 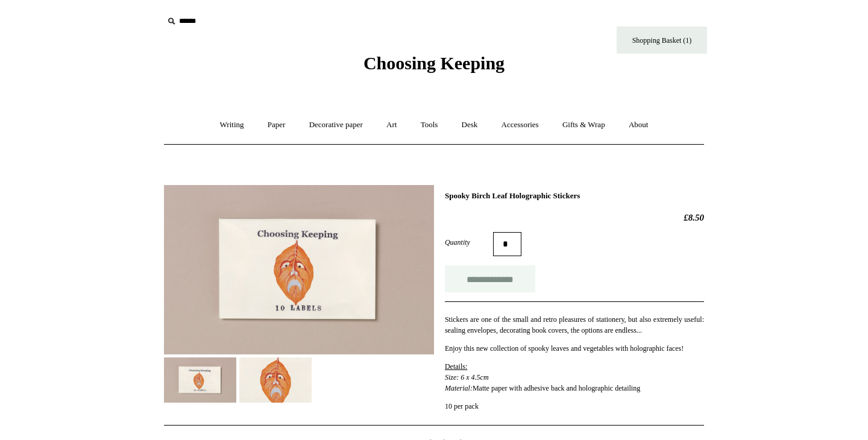 I want to click on p: 10 per pack, so click(x=574, y=406).